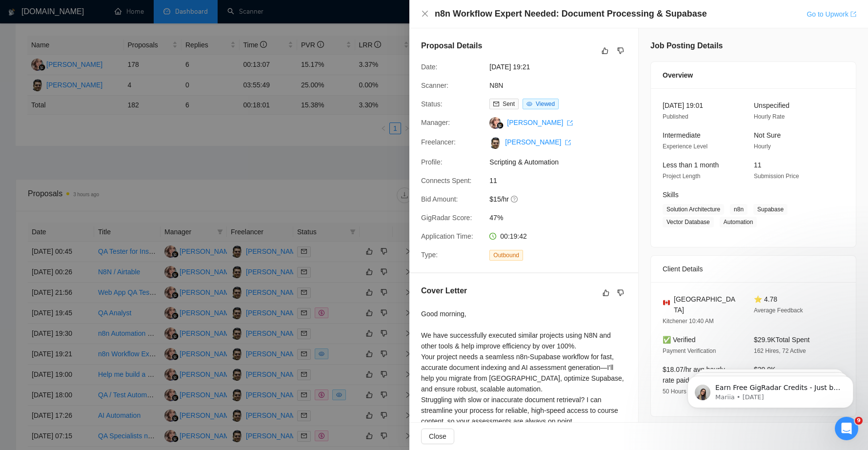 This screenshot has width=868, height=450. I want to click on span: n8n, so click(739, 209).